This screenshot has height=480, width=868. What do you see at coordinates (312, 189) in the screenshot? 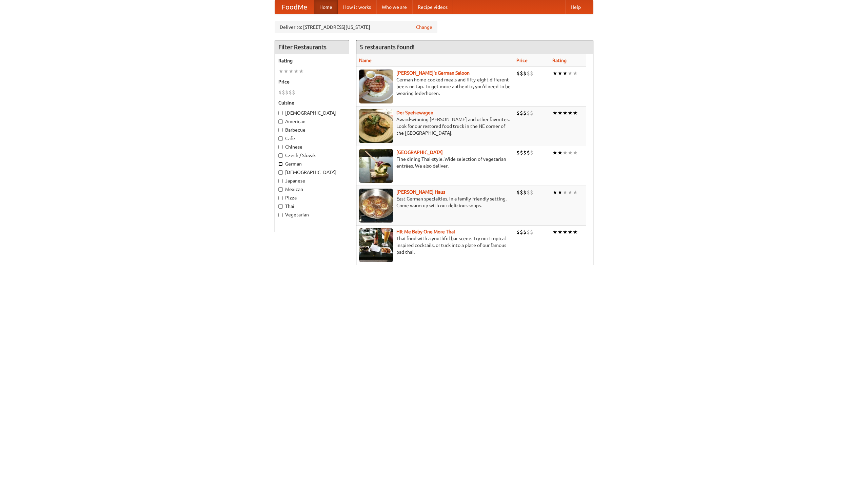
I see `label: Mexican` at bounding box center [312, 189].